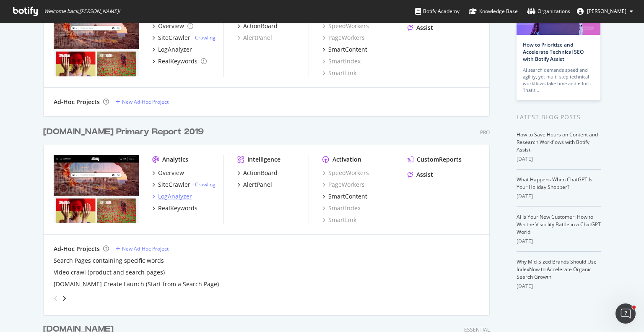  Describe the element at coordinates (437, 11) in the screenshot. I see `div: Botify Academy` at that location.